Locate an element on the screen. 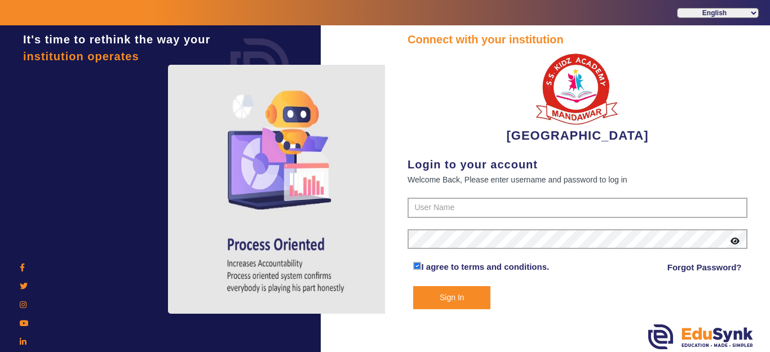 This screenshot has width=770, height=352. span: It's time to rethink the way your is located at coordinates (117, 39).